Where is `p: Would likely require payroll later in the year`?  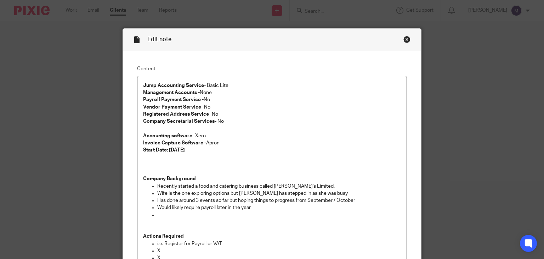 p: Would likely require payroll later in the year is located at coordinates (279, 207).